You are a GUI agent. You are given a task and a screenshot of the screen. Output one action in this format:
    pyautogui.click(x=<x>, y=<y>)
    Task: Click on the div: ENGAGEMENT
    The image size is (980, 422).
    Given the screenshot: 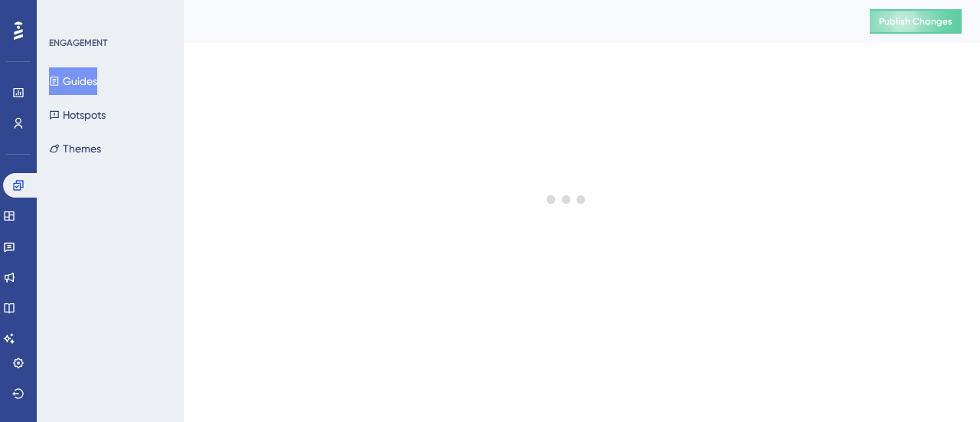 What is the action you would take?
    pyautogui.click(x=78, y=43)
    